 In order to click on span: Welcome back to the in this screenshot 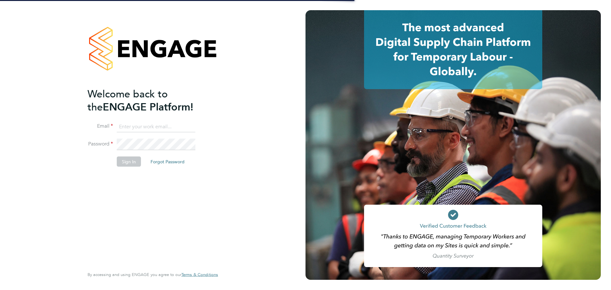, I will do `click(128, 100)`.